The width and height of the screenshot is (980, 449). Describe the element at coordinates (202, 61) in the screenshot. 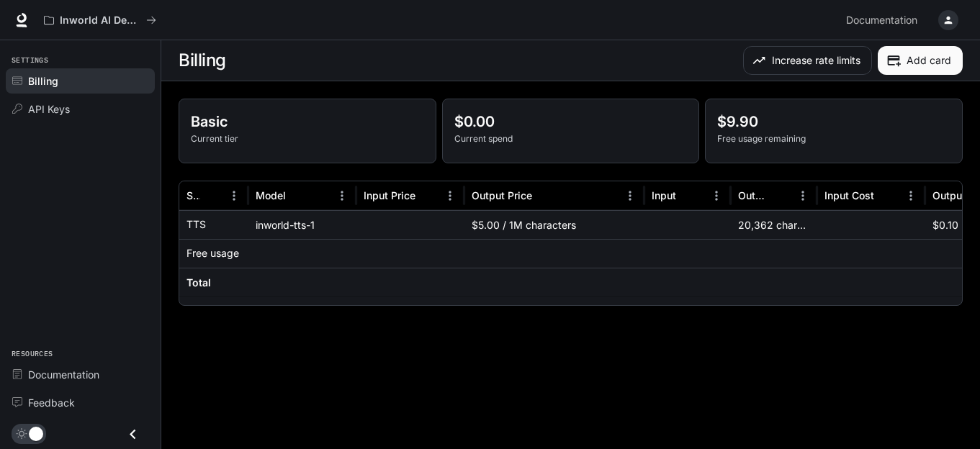

I see `h1: Billing` at that location.